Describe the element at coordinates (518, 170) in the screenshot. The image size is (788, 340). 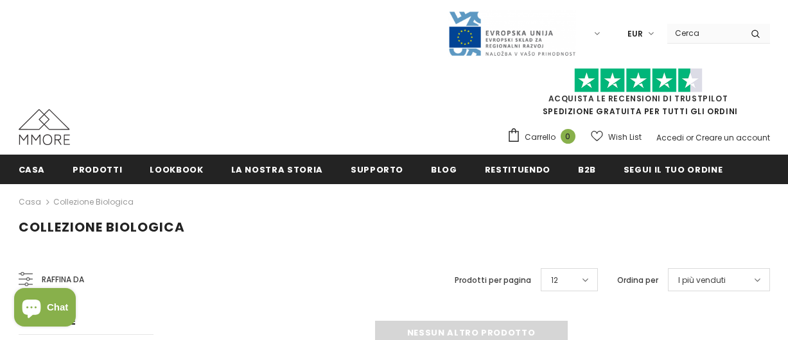
I see `span: Restituendo` at that location.